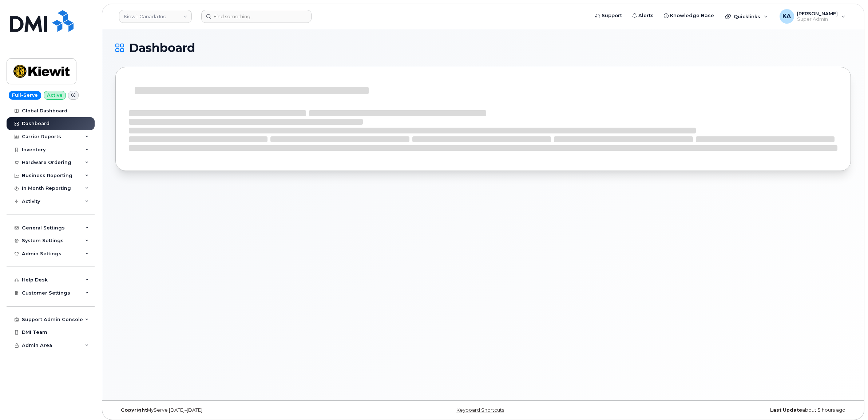  Describe the element at coordinates (162, 48) in the screenshot. I see `span: Dashboard` at that location.